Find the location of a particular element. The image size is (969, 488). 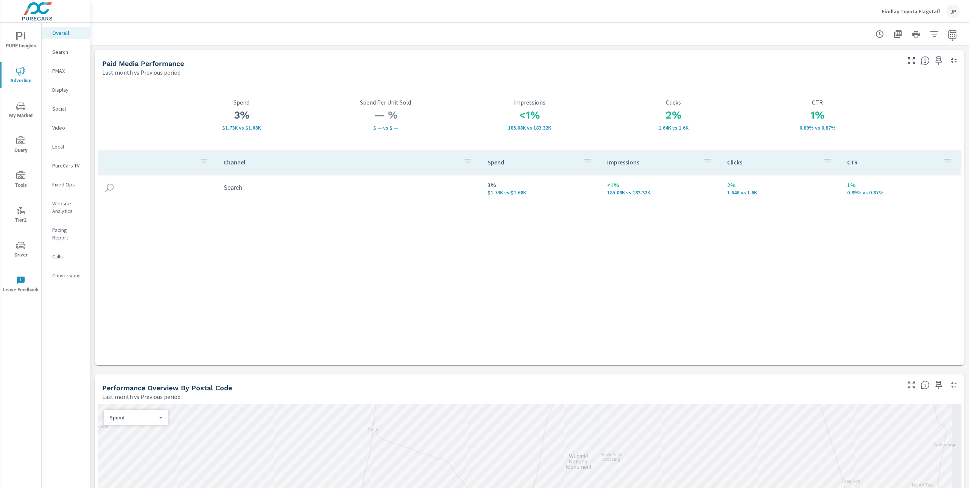

div: Calls is located at coordinates (65, 256).